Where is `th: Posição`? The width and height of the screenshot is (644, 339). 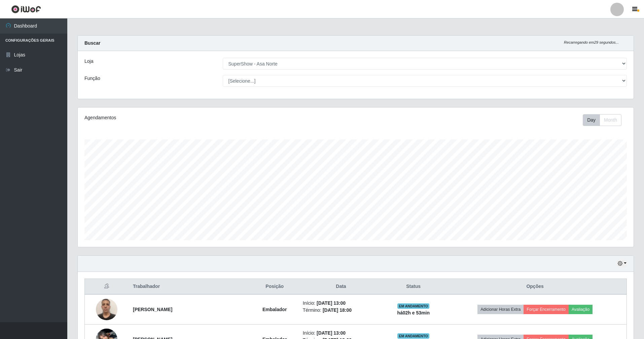
th: Posição is located at coordinates (274, 287).